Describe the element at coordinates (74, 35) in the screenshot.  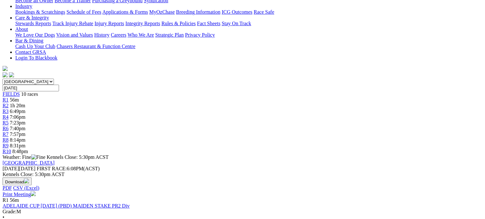
I see `a: Vision and Values` at that location.